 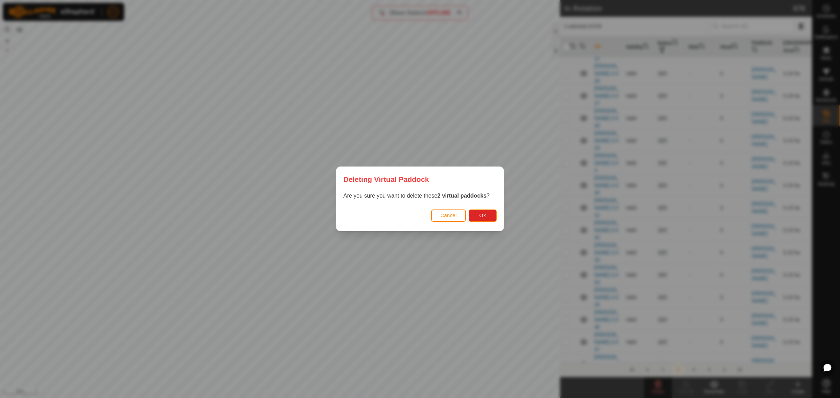 What do you see at coordinates (483, 216) in the screenshot?
I see `button: Ok` at bounding box center [483, 216].